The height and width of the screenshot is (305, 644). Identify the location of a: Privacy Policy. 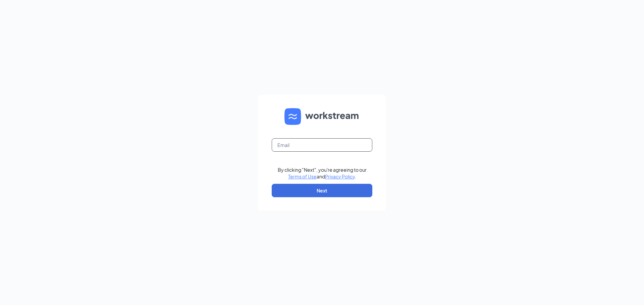
(340, 177).